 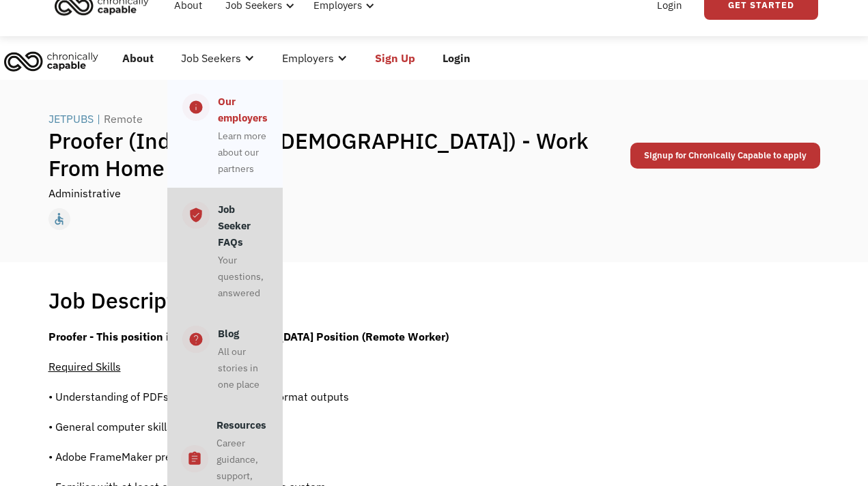 What do you see at coordinates (334, 427) in the screenshot?
I see `p: • General computer skills` at bounding box center [334, 427].